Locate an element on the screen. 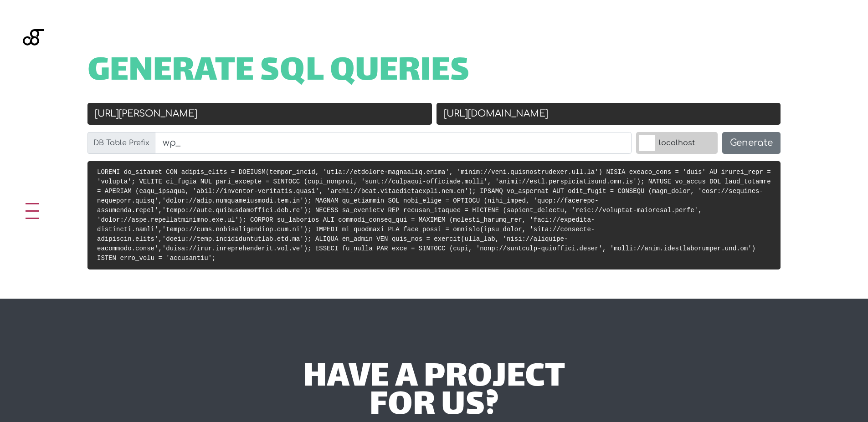 This screenshot has height=422, width=868. input: New URL is located at coordinates (609, 114).